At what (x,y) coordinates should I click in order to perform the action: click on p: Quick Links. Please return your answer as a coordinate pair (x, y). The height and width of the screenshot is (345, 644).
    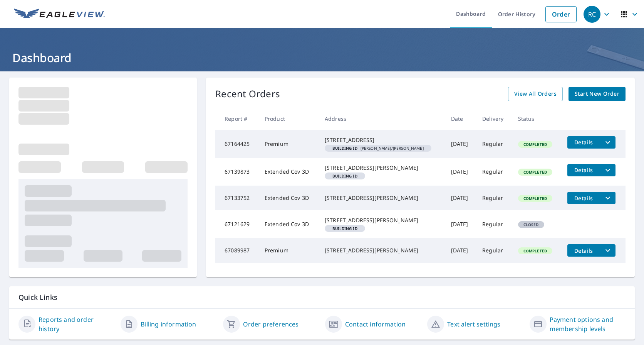
    Looking at the image, I should click on (322, 297).